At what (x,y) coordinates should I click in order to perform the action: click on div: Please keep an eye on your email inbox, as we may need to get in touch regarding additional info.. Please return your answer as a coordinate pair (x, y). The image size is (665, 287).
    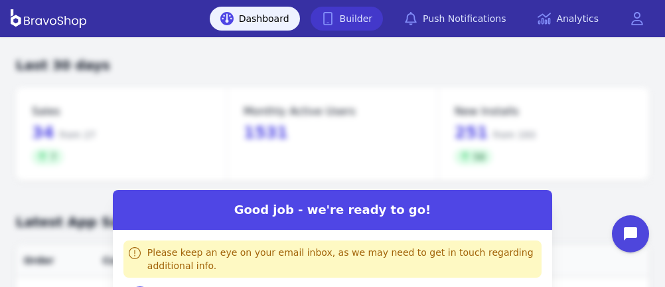
    Looking at the image, I should click on (342, 259).